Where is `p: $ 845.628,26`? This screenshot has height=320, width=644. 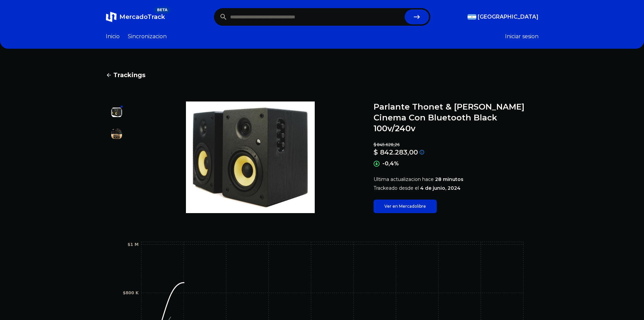
p: $ 845.628,26 is located at coordinates (456, 144).